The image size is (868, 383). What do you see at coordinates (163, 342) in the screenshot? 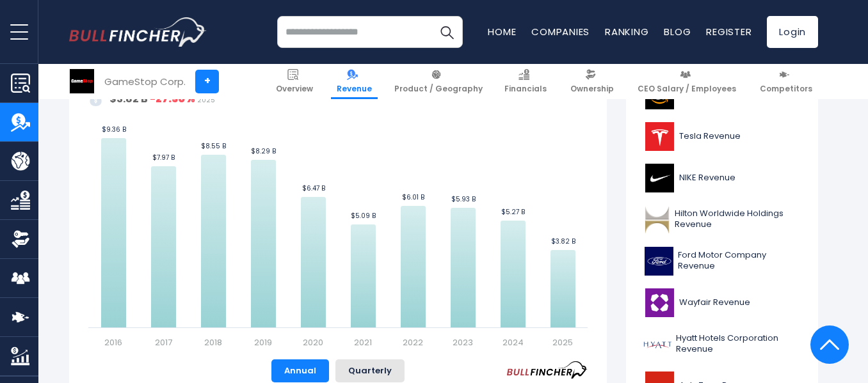
I see `text: 2017` at bounding box center [163, 342].